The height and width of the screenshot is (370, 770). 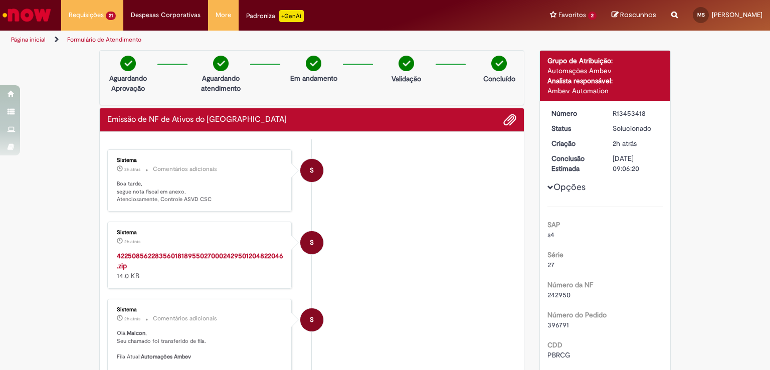 I want to click on b: Série, so click(x=555, y=255).